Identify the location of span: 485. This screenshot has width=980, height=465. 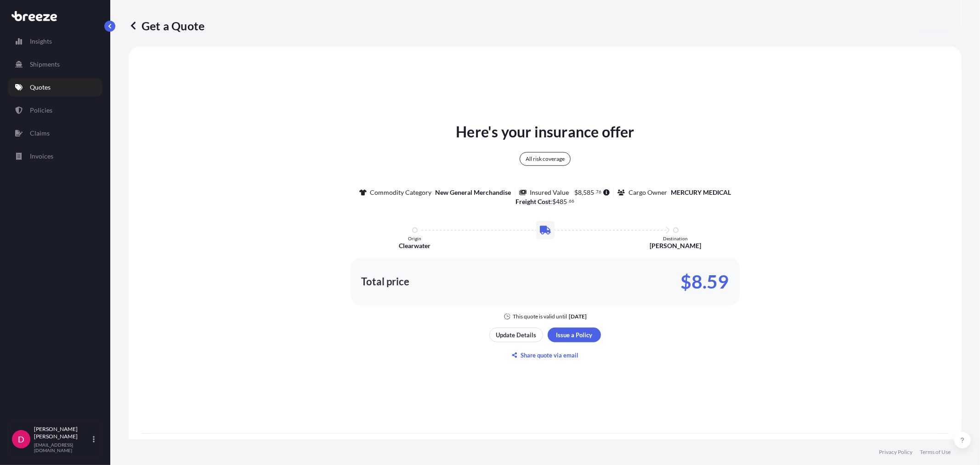
(562, 201).